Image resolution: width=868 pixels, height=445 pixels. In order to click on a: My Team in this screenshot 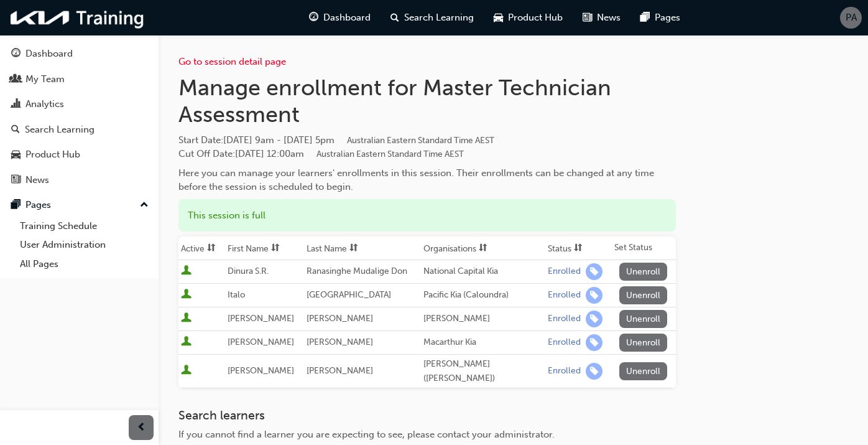, I will do `click(79, 79)`.